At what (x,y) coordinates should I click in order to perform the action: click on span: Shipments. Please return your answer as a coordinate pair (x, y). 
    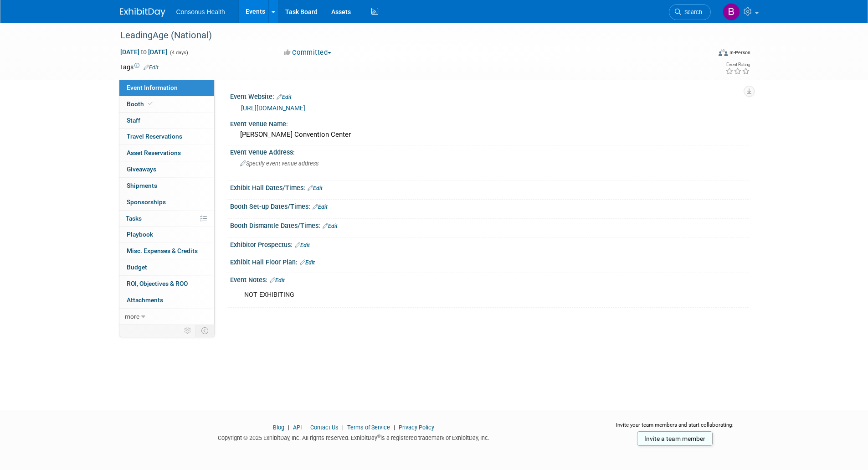
    Looking at the image, I should click on (142, 185).